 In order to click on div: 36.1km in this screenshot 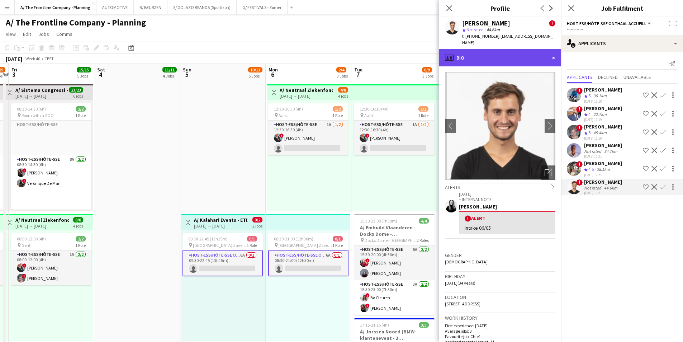, I will do `click(600, 96)`.